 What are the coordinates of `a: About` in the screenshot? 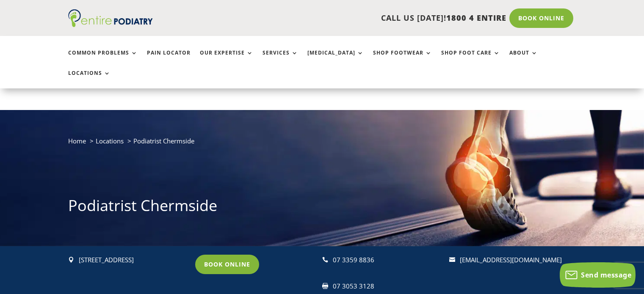 It's located at (523, 59).